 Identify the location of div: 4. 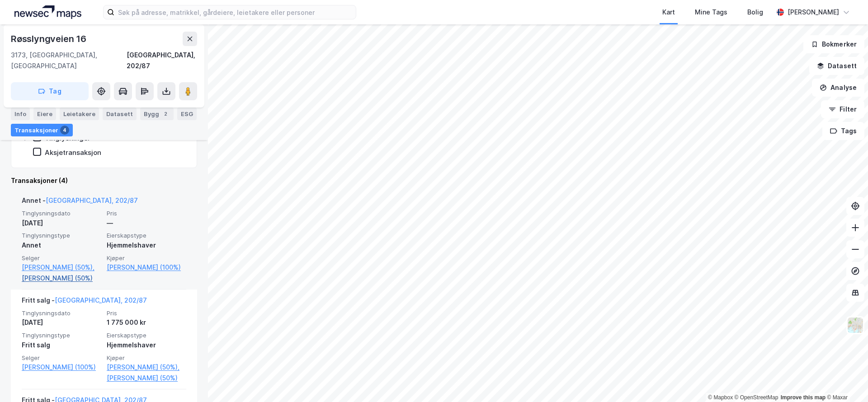
(64, 130).